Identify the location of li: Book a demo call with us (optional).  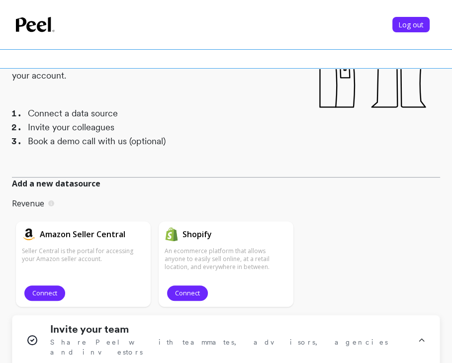
(127, 141).